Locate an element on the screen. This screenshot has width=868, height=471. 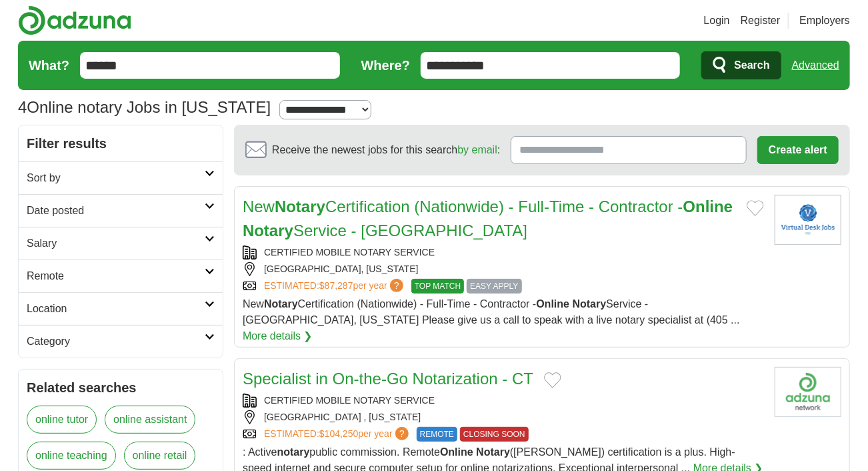
a: ESTIMATED:$104,250per year? is located at coordinates (338, 434).